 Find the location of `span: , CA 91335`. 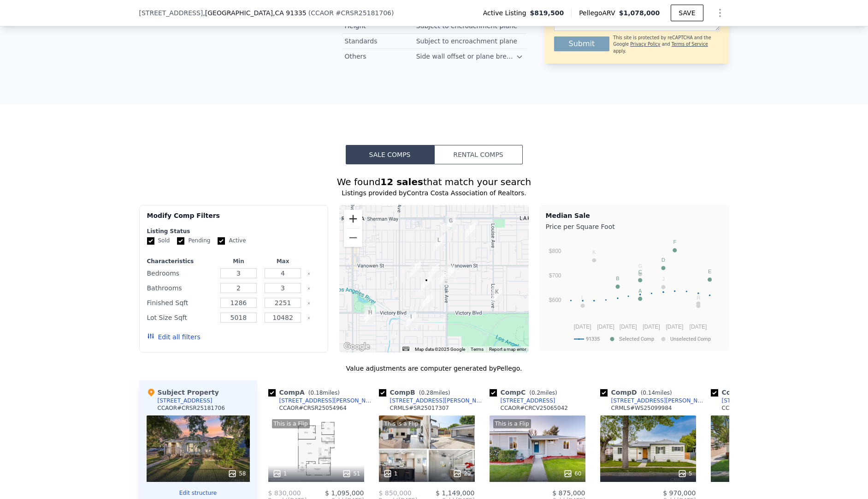

span: , CA 91335 is located at coordinates (290, 13).